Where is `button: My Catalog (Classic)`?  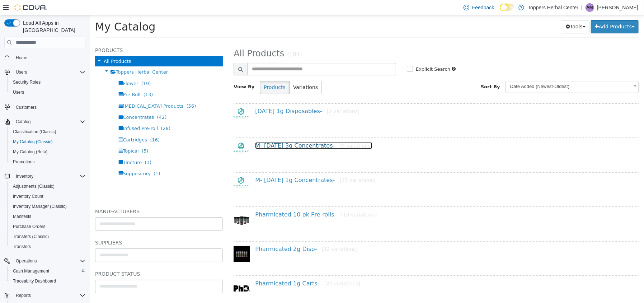 button: My Catalog (Classic) is located at coordinates (48, 142).